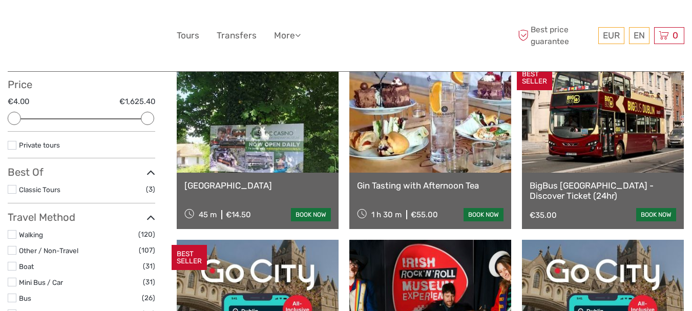 This screenshot has width=692, height=311. Describe the element at coordinates (18, 101) in the screenshot. I see `label: €4.00` at that location.